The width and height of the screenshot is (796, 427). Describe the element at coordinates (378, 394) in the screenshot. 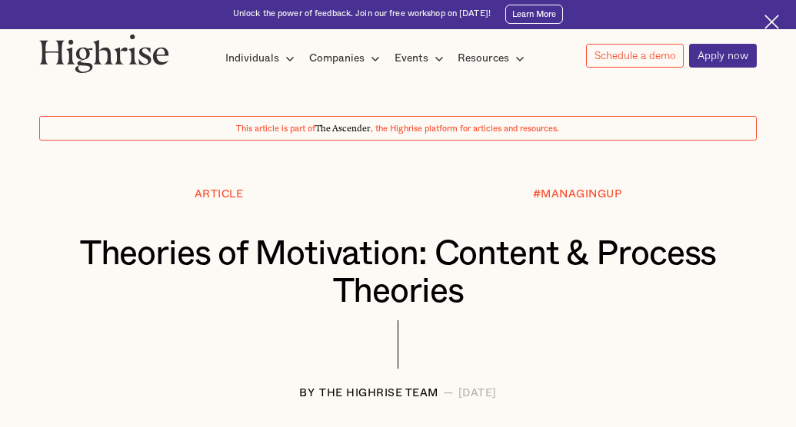

I see `div: The Highrise Team` at that location.